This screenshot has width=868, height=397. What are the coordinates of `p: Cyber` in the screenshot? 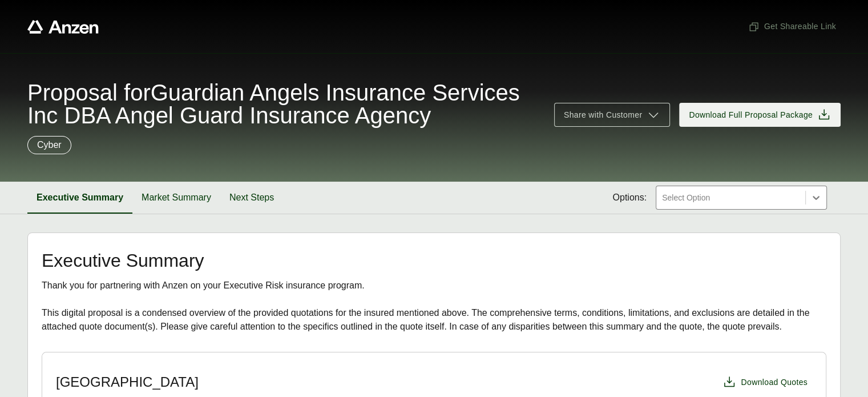 It's located at (49, 146).